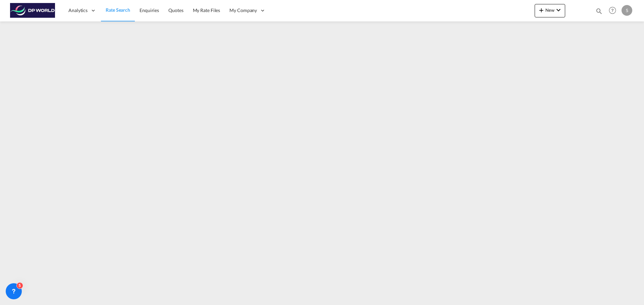 The image size is (644, 305). I want to click on span: Enquiries, so click(149, 10).